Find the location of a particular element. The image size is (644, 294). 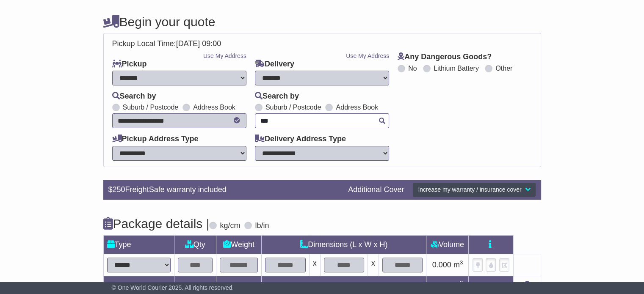

span: Increase my warranty / insurance cover is located at coordinates (470, 189).